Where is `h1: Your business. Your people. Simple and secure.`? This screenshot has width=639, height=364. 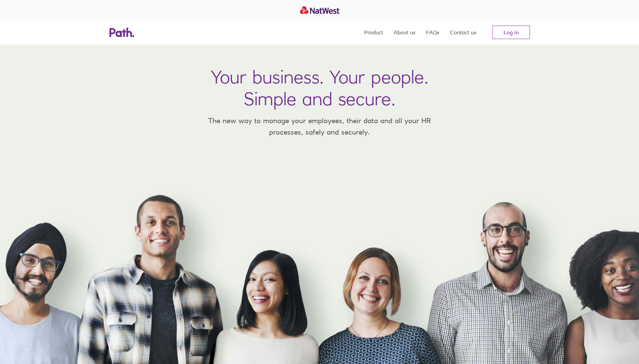
h1: Your business. Your people. Simple and secure. is located at coordinates (320, 88).